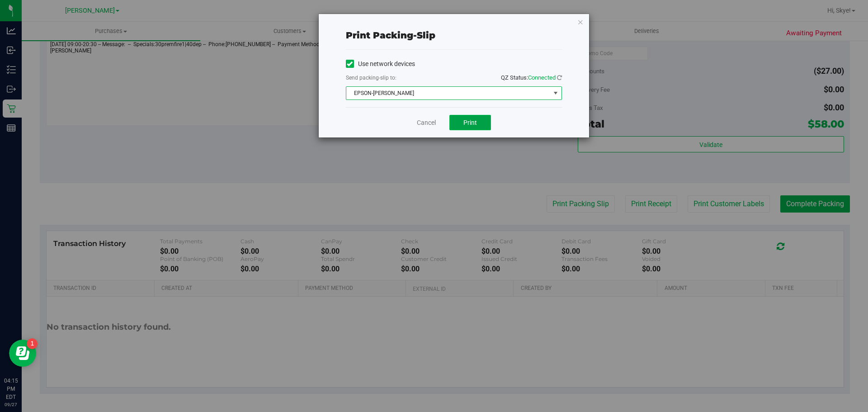 Image resolution: width=868 pixels, height=412 pixels. Describe the element at coordinates (532, 77) in the screenshot. I see `span: QZ Status:` at that location.